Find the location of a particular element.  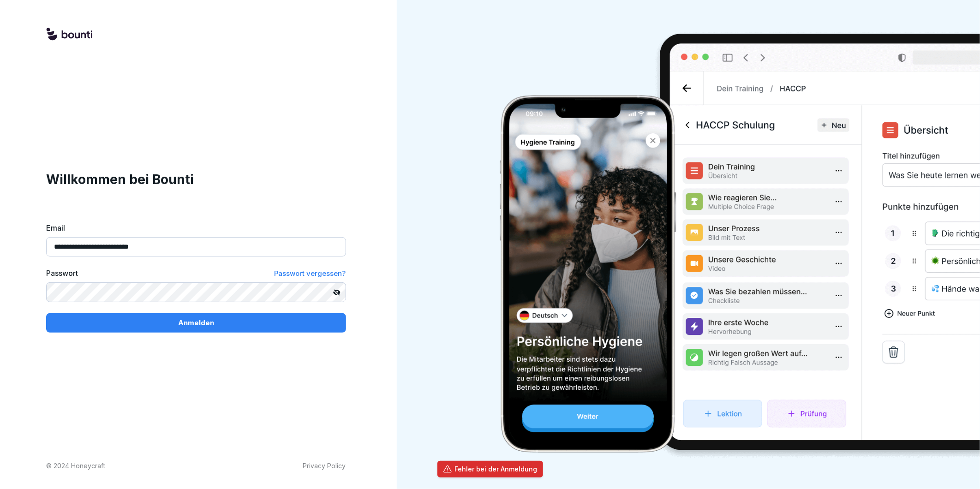

a: Privacy Policy is located at coordinates (324, 466).